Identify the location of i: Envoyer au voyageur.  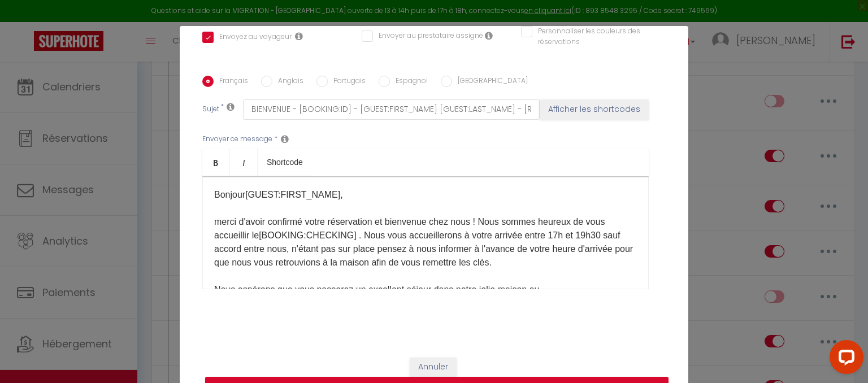
(299, 36).